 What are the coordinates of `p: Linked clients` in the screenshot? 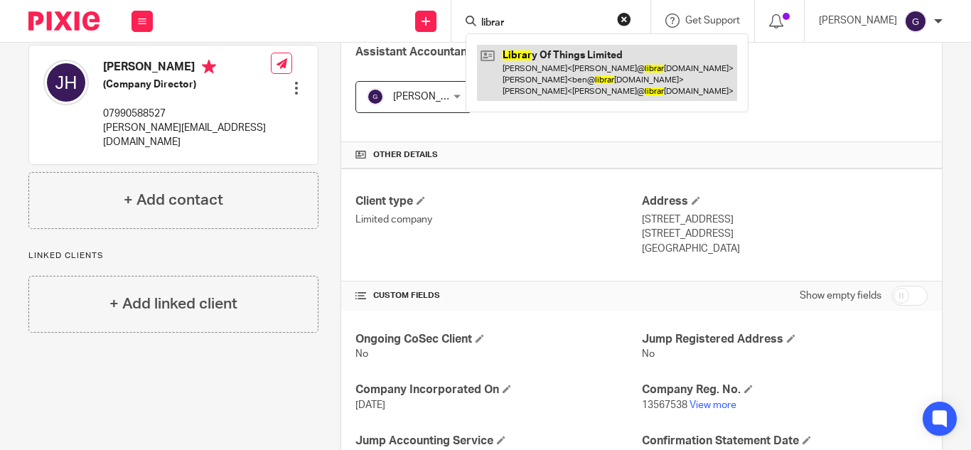 It's located at (173, 256).